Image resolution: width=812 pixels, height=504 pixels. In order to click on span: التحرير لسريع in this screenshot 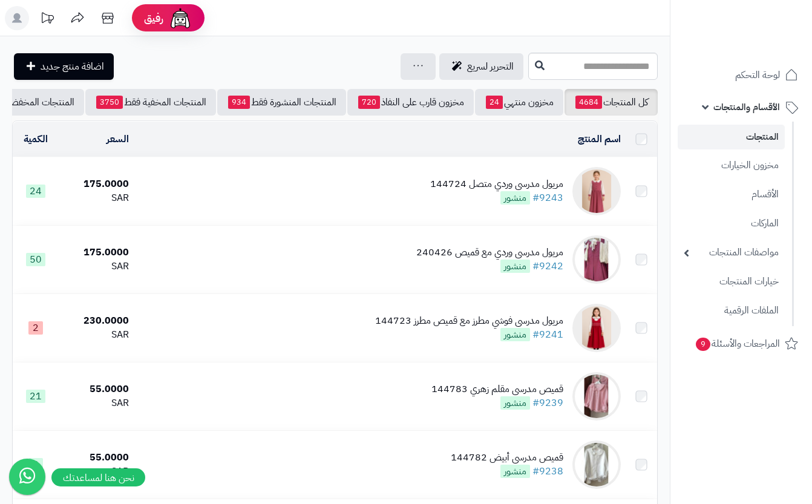, I will do `click(490, 66)`.